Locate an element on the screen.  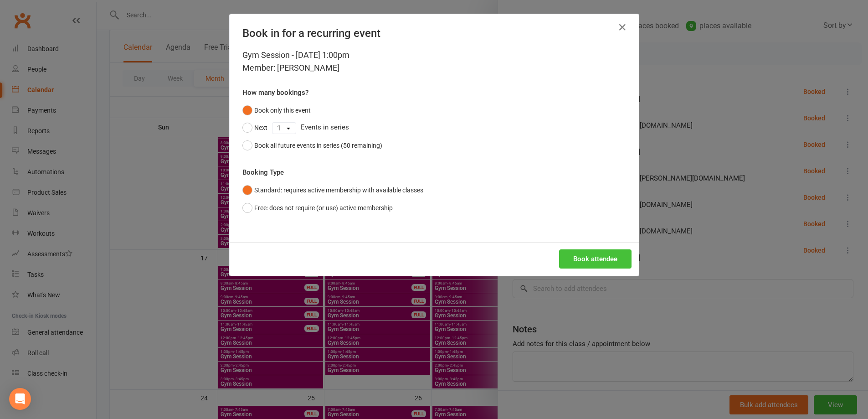
button: Close is located at coordinates (622, 27).